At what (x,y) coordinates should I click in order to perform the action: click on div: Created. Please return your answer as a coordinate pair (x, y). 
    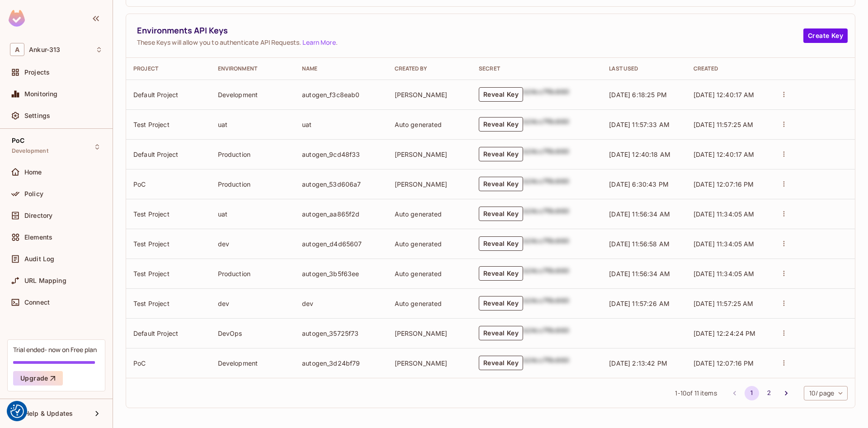
    Looking at the image, I should click on (729, 69).